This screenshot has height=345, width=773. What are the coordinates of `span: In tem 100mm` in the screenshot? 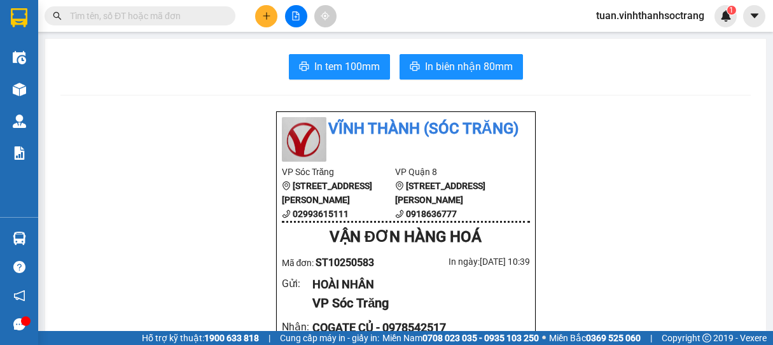 It's located at (347, 66).